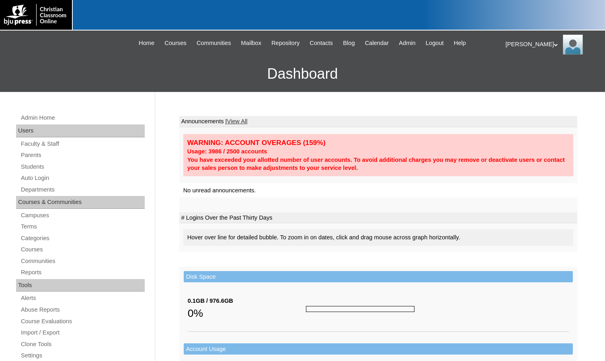  What do you see at coordinates (82, 273) in the screenshot?
I see `a: Reports` at bounding box center [82, 273].